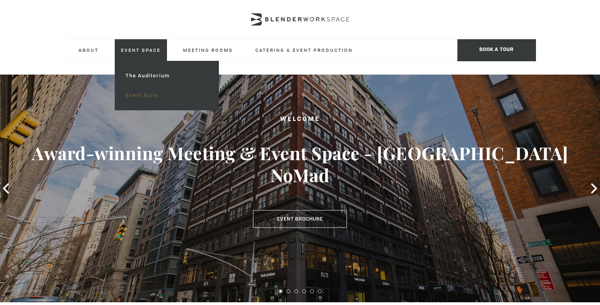 The image size is (600, 305). Describe the element at coordinates (166, 76) in the screenshot. I see `a: The Auditorium` at that location.